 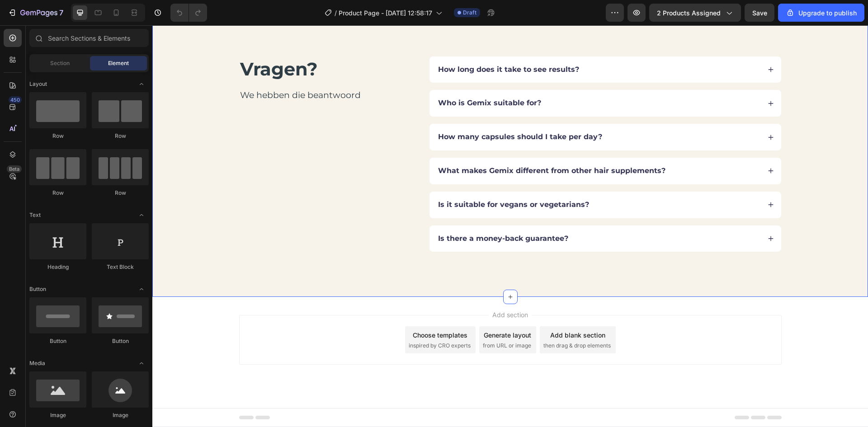 What do you see at coordinates (15, 100) in the screenshot?
I see `div: 450` at bounding box center [15, 100].